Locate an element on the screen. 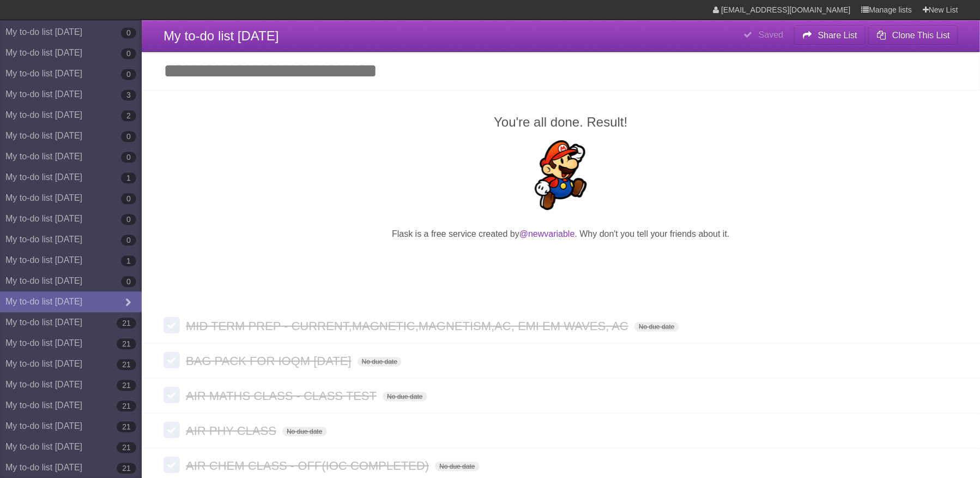 Image resolution: width=980 pixels, height=478 pixels. img: Super Mario is located at coordinates (561, 175).